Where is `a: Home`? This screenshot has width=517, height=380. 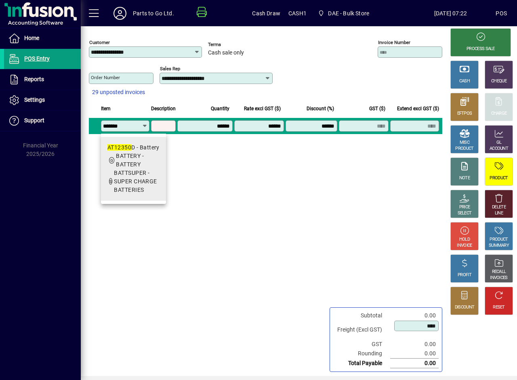
a: Home is located at coordinates (42, 38).